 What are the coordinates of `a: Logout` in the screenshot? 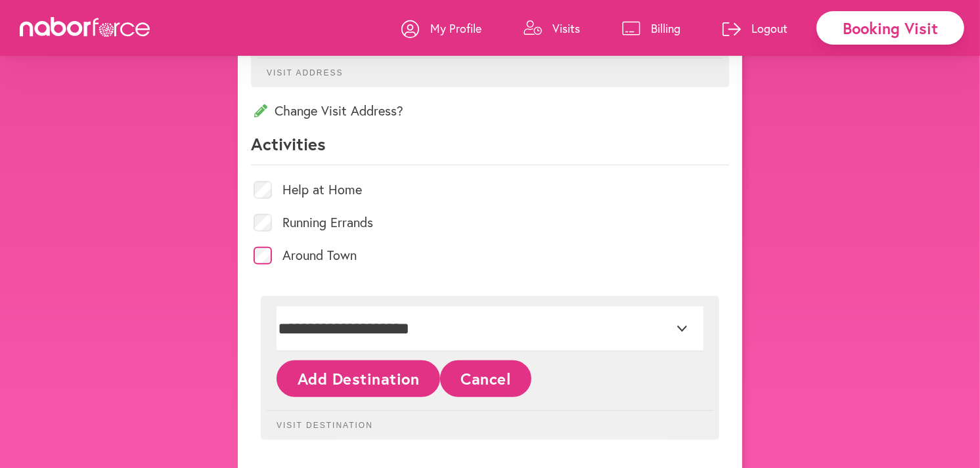 It's located at (755, 28).